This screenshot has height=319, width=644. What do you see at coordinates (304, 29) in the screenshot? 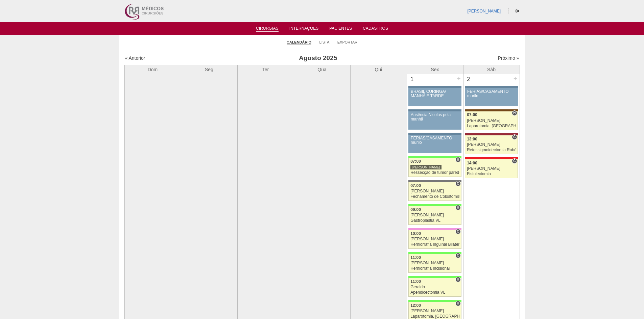
I see `a: Internações` at bounding box center [304, 29].